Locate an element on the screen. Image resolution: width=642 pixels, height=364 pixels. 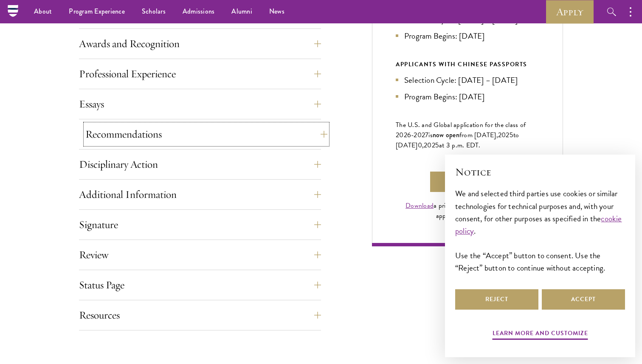
a: Apply Now is located at coordinates (468, 181).